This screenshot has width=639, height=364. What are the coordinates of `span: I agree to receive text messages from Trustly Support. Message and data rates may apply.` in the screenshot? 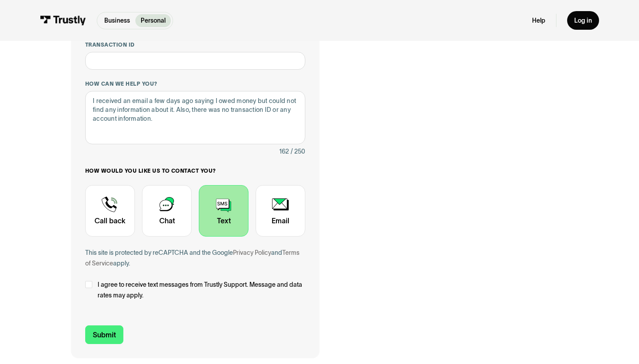 It's located at (201, 290).